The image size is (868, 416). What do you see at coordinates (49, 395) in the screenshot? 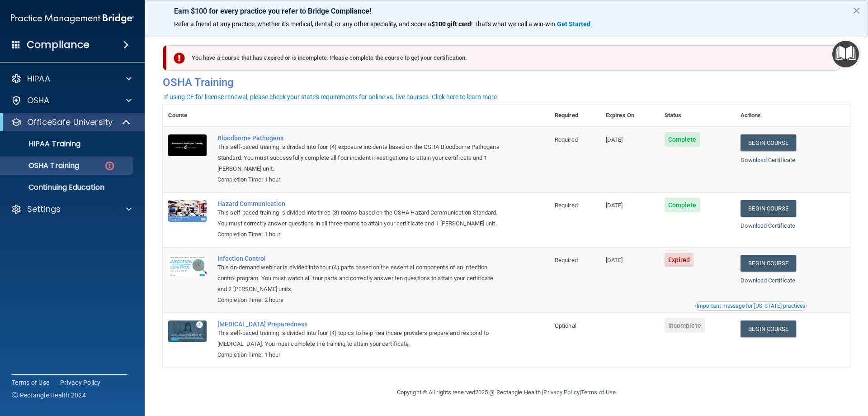
I see `span: Ⓒ Rectangle Health 2024` at bounding box center [49, 395].